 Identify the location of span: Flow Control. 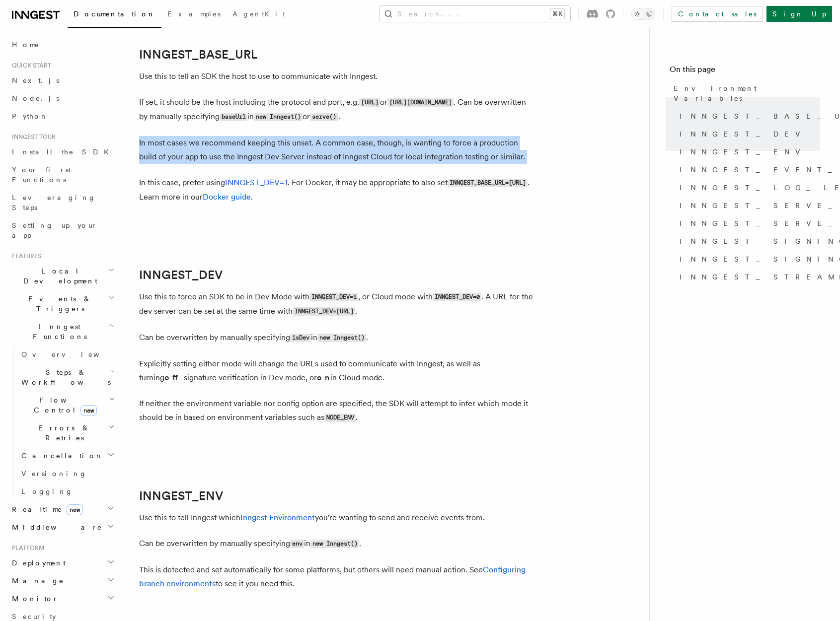
(63, 405).